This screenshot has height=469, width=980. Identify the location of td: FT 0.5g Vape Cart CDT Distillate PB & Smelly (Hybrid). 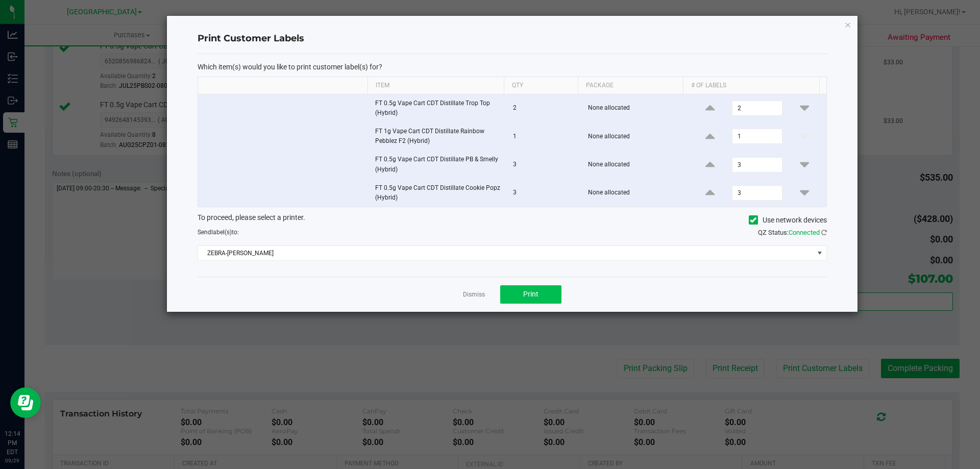
(438, 164).